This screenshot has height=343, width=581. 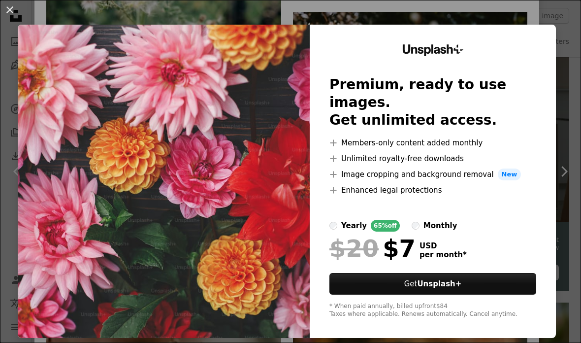 I want to click on span: New, so click(x=510, y=174).